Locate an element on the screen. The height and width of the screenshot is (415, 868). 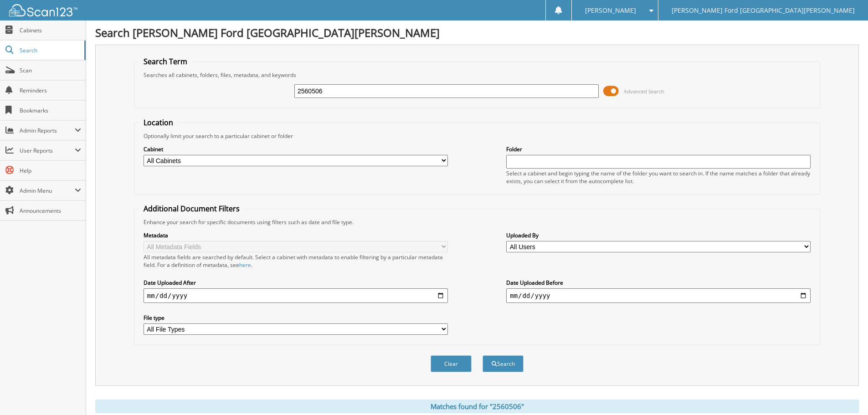
span: Advanced Search is located at coordinates (643, 91).